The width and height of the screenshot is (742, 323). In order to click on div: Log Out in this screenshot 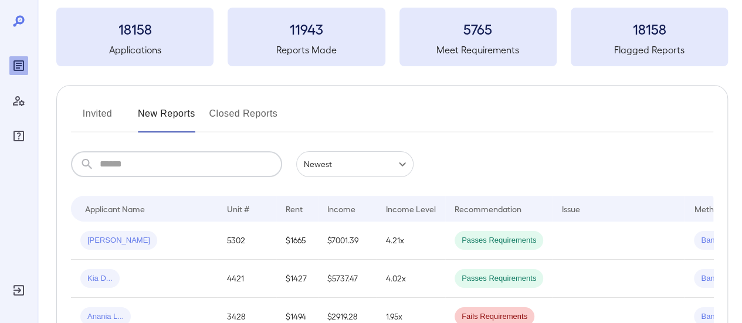, I will do `click(19, 290)`.